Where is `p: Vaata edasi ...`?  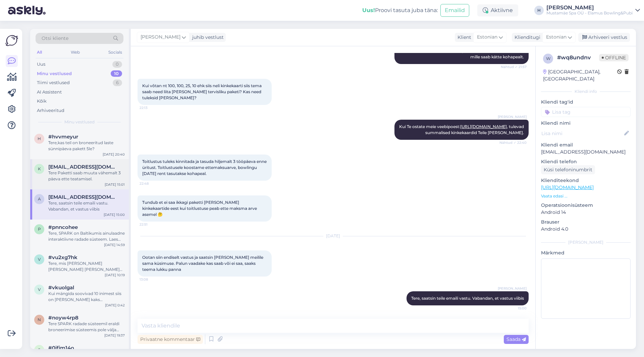
p: Vaata edasi ... is located at coordinates (585, 196).